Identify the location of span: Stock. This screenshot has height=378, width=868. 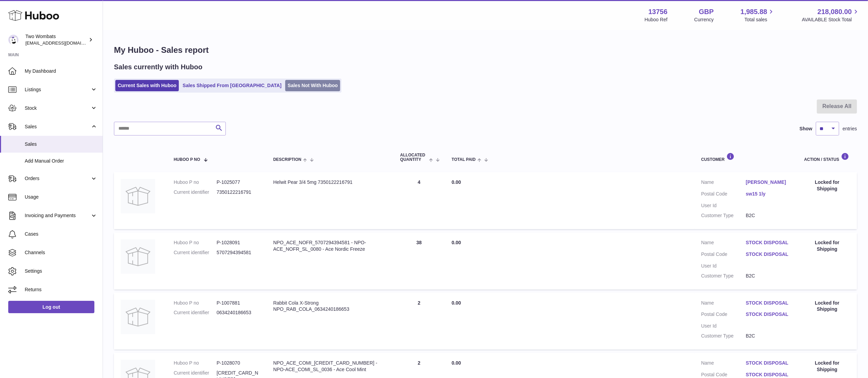
(58, 108).